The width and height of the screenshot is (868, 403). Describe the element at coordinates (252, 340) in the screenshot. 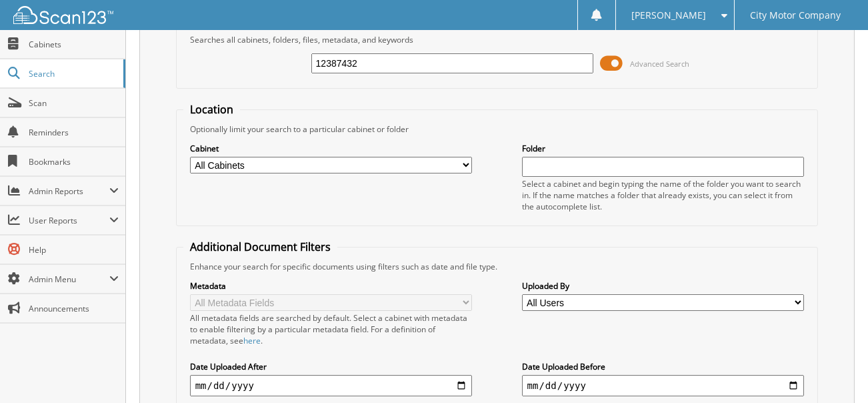

I see `a: here` at that location.